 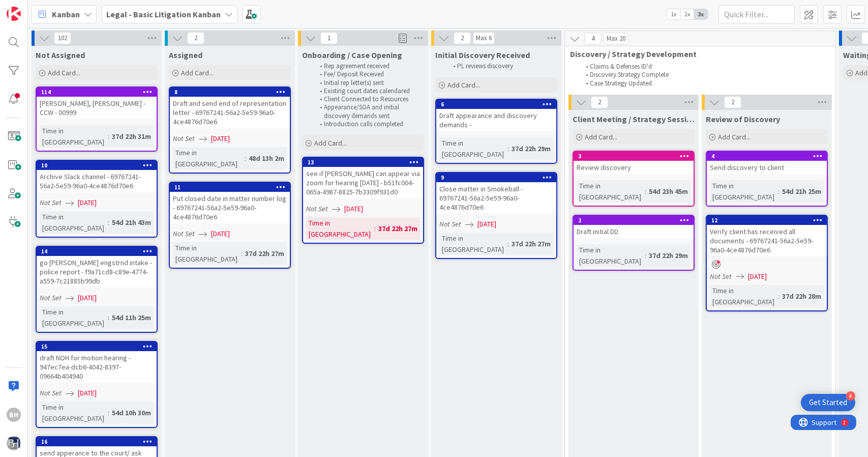 I want to click on span: Review of Discovery, so click(x=743, y=119).